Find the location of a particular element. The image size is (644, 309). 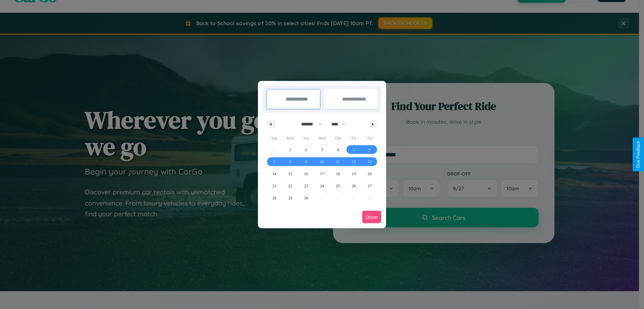

span: 5 is located at coordinates (354, 150).